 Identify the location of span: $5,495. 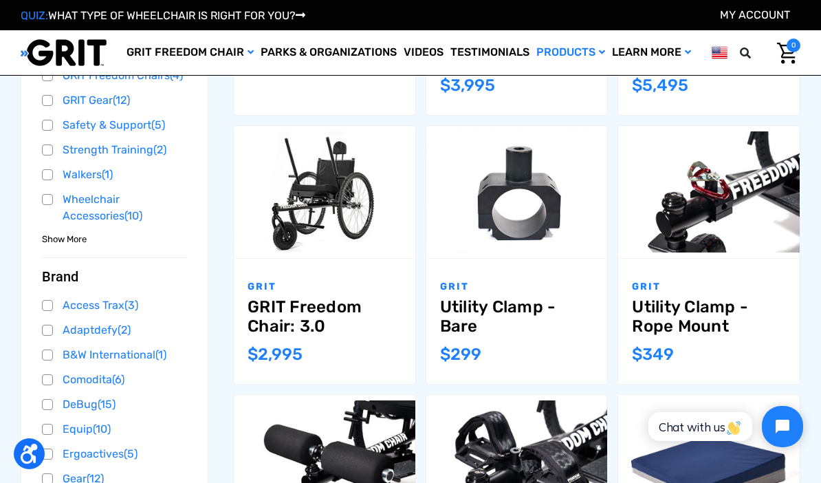
(660, 85).